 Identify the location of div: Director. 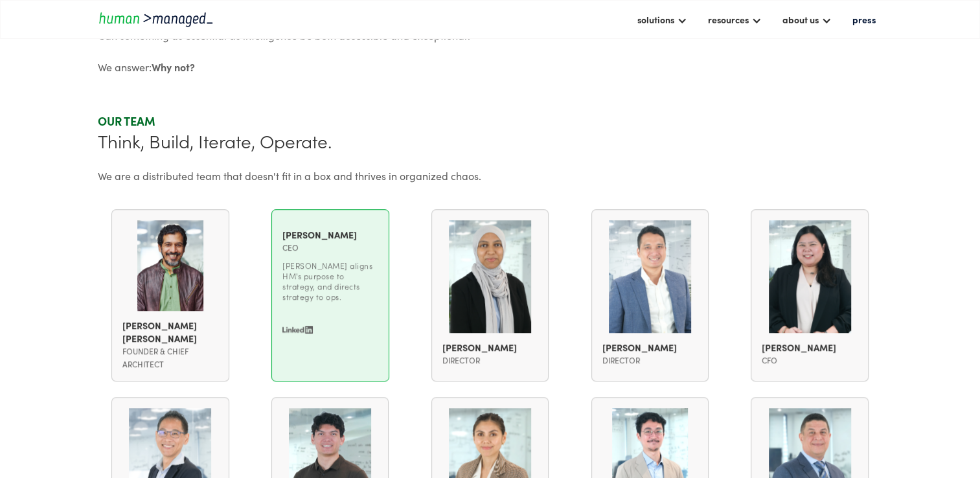
(650, 360).